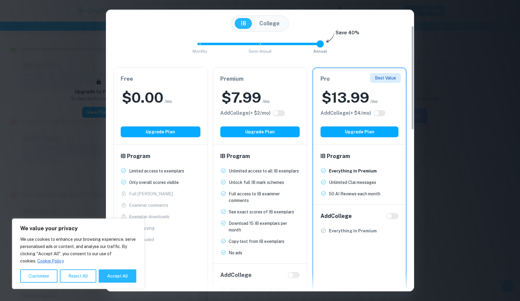  Describe the element at coordinates (330, 38) in the screenshot. I see `img: subscription-arrow.svg` at that location.